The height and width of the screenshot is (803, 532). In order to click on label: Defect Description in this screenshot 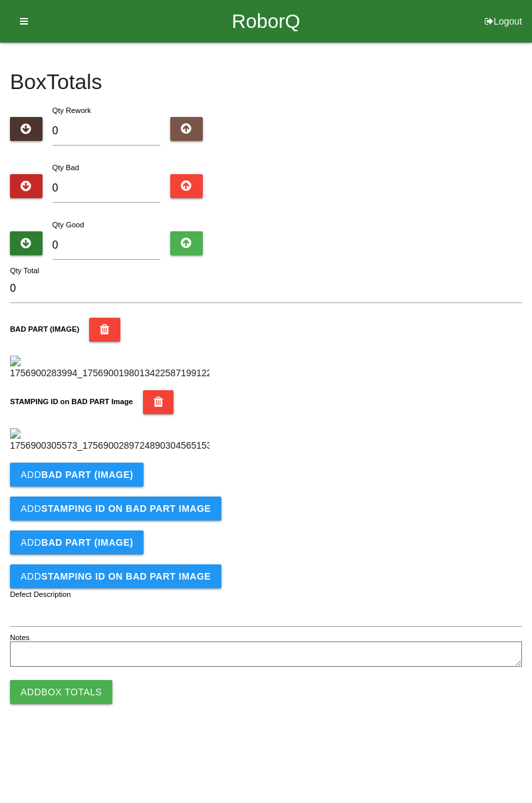, I will do `click(41, 594)`.